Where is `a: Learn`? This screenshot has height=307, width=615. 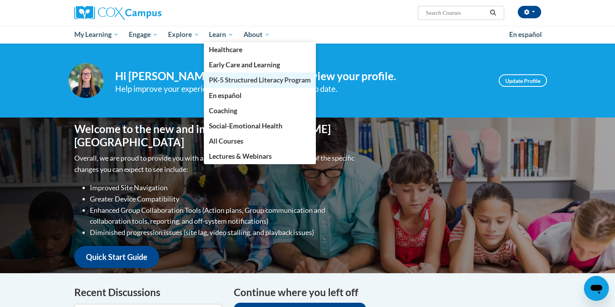
a: Learn is located at coordinates (221, 35).